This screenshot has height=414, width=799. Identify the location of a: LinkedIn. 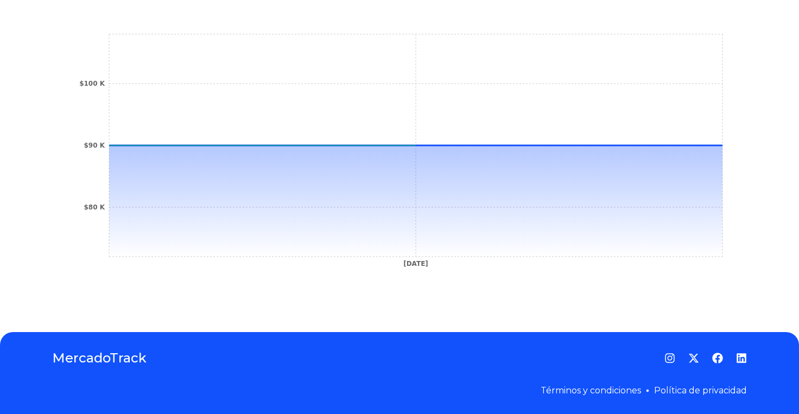
(742, 358).